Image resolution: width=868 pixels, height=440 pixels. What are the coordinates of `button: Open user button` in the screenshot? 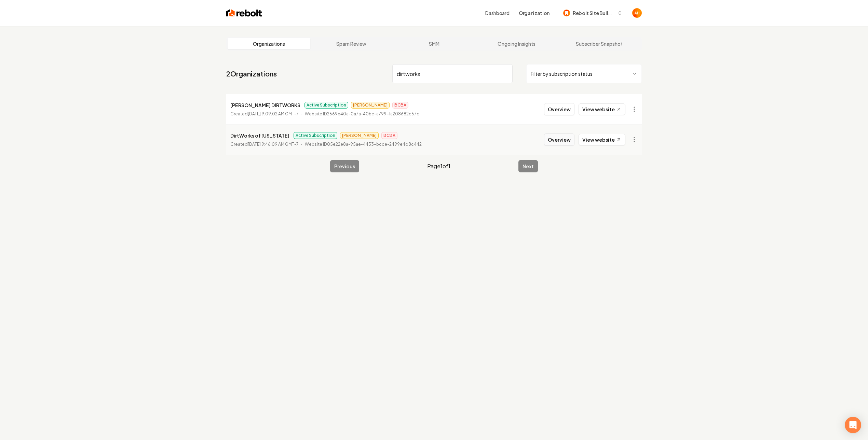 It's located at (637, 13).